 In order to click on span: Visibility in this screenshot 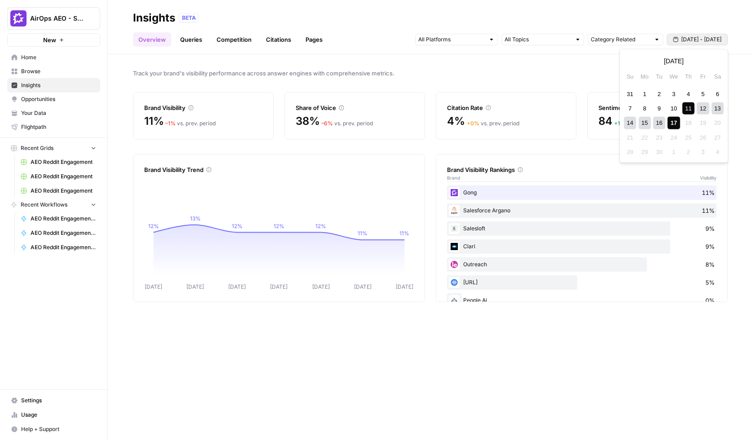, I will do `click(708, 178)`.